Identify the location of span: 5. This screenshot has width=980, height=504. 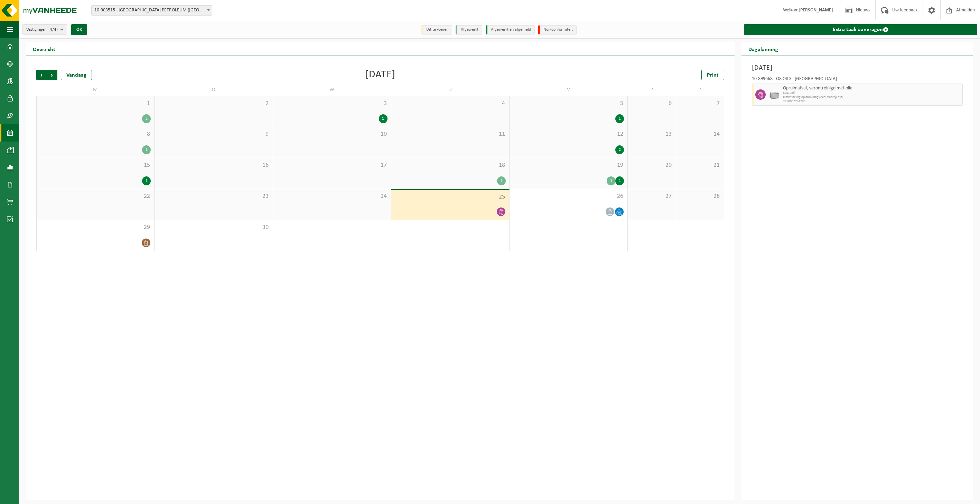
(568, 104).